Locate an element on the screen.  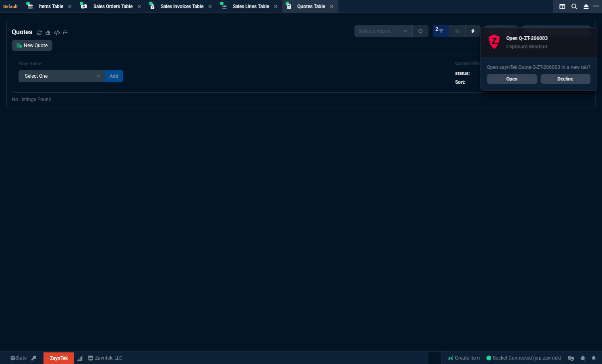
h6: Filter Table is located at coordinates (71, 64).